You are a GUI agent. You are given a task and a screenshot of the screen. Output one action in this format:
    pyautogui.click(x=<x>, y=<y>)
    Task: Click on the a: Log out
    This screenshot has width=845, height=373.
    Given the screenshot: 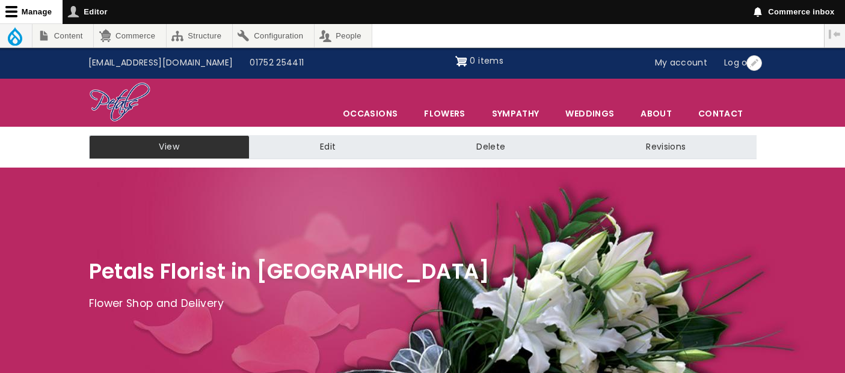 What is the action you would take?
    pyautogui.click(x=740, y=63)
    